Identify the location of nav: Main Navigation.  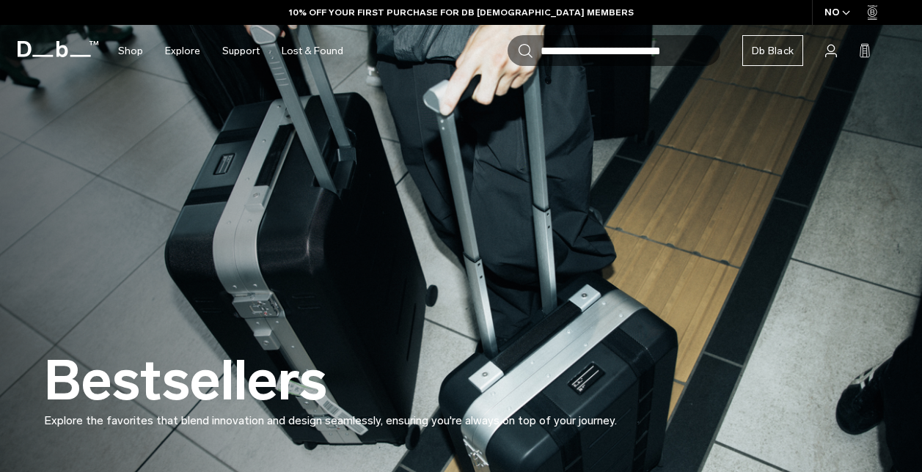
(230, 51).